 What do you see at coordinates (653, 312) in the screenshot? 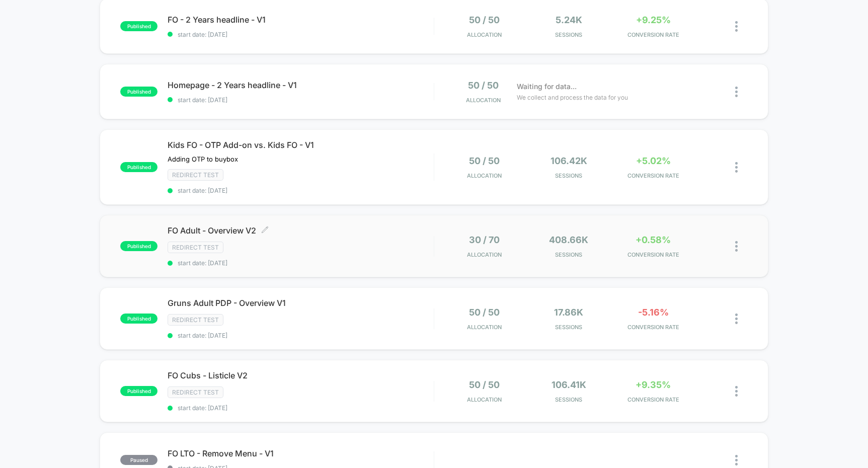
I see `span: -5.16%` at bounding box center [653, 312].